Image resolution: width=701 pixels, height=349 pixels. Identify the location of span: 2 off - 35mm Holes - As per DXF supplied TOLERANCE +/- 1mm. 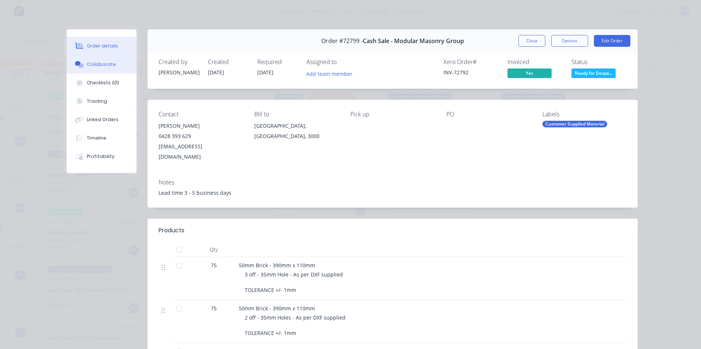
(295, 325).